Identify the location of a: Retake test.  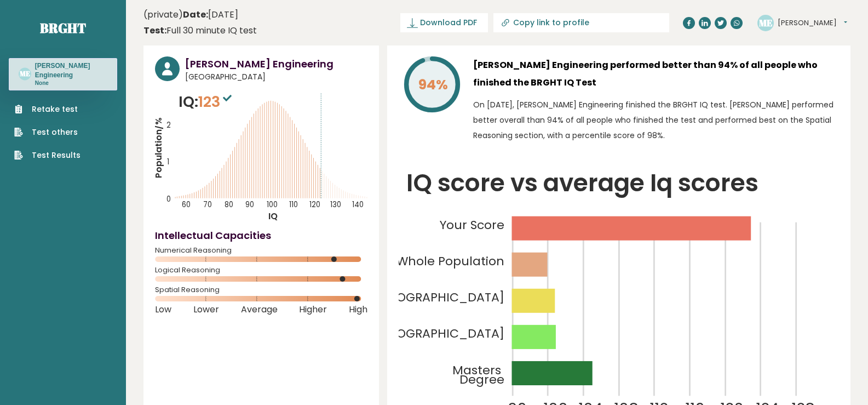
(47, 109).